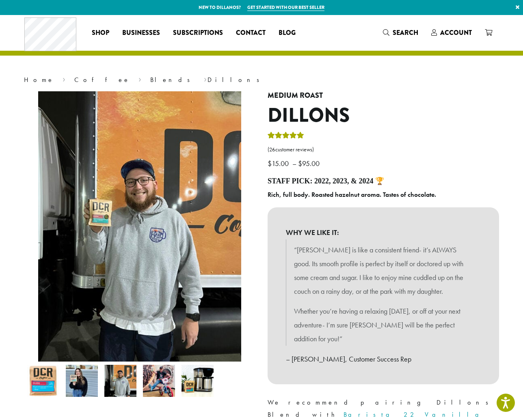 This screenshot has width=523, height=420. What do you see at coordinates (102, 79) in the screenshot?
I see `a: Coffee` at bounding box center [102, 79].